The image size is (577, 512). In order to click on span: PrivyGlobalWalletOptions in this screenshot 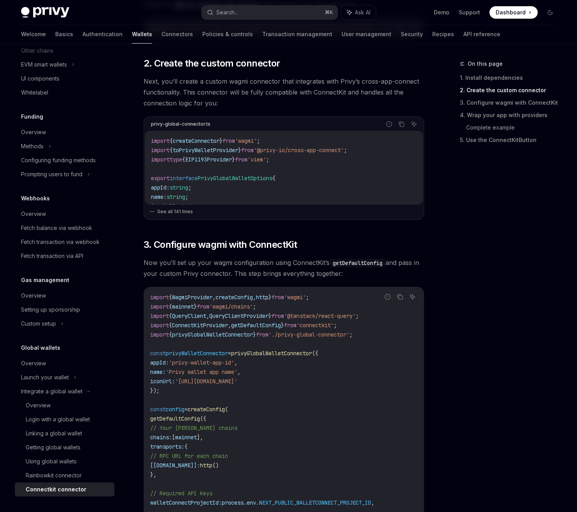, I will do `click(235, 178)`.